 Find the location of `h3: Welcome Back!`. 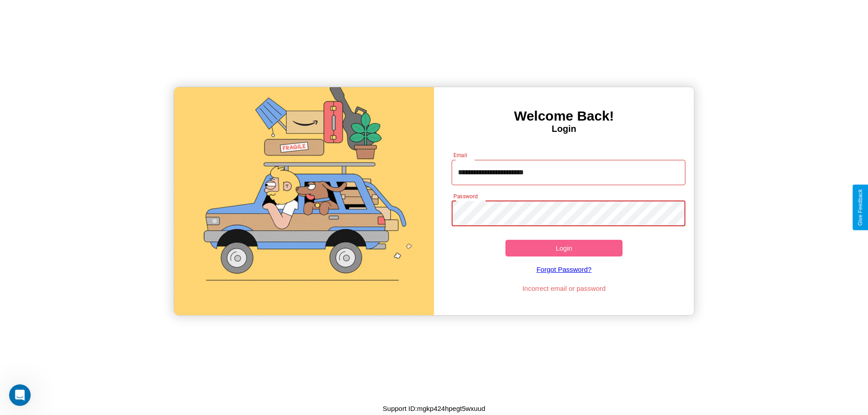

h3: Welcome Back! is located at coordinates (563, 116).